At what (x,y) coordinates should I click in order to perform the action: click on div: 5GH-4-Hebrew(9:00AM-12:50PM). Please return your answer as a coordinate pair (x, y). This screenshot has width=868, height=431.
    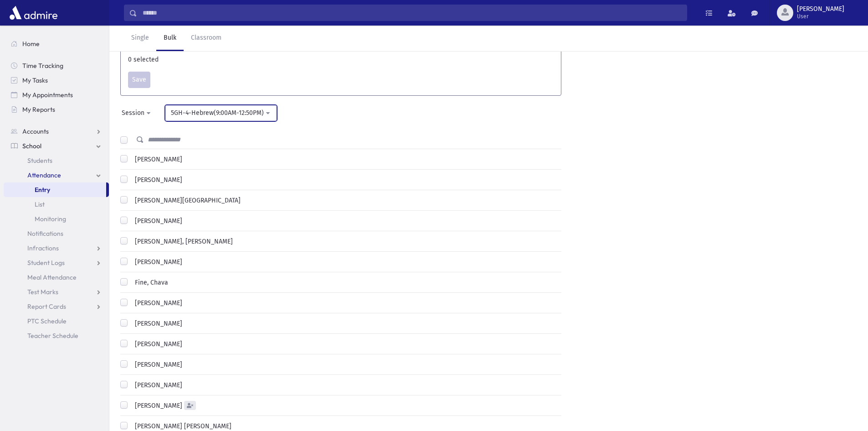
    Looking at the image, I should click on (217, 113).